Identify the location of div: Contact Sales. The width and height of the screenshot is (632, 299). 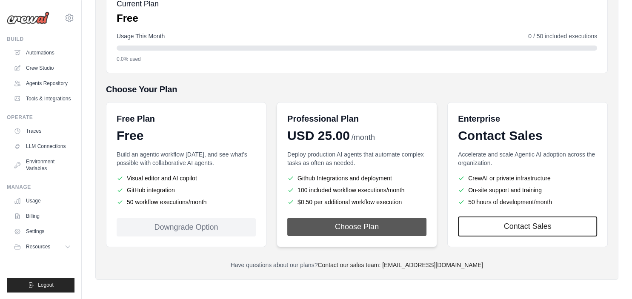
(527, 136).